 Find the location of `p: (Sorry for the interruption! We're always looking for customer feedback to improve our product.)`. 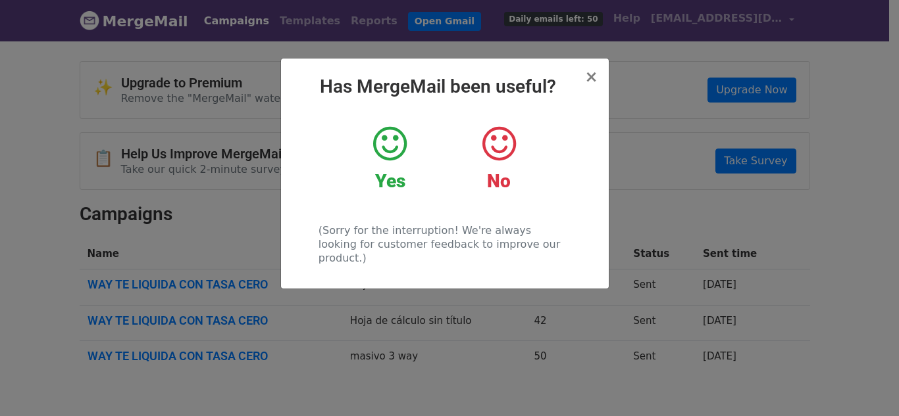

p: (Sorry for the interruption! We're always looking for customer feedback to improve our product.) is located at coordinates (444, 244).